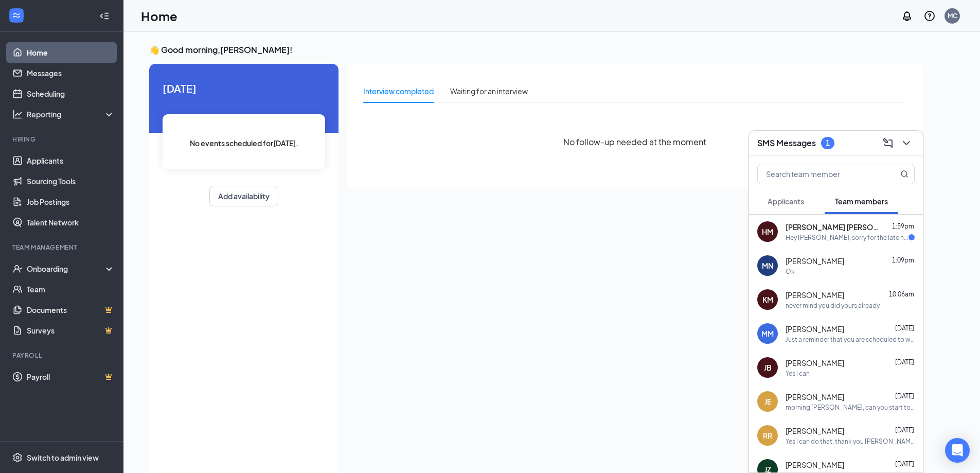  I want to click on div: Team Management, so click(62, 247).